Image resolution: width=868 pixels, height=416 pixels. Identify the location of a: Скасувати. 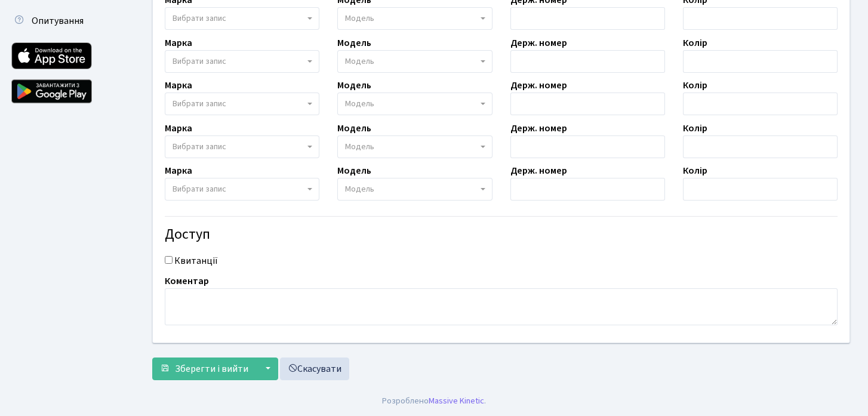
(314, 369).